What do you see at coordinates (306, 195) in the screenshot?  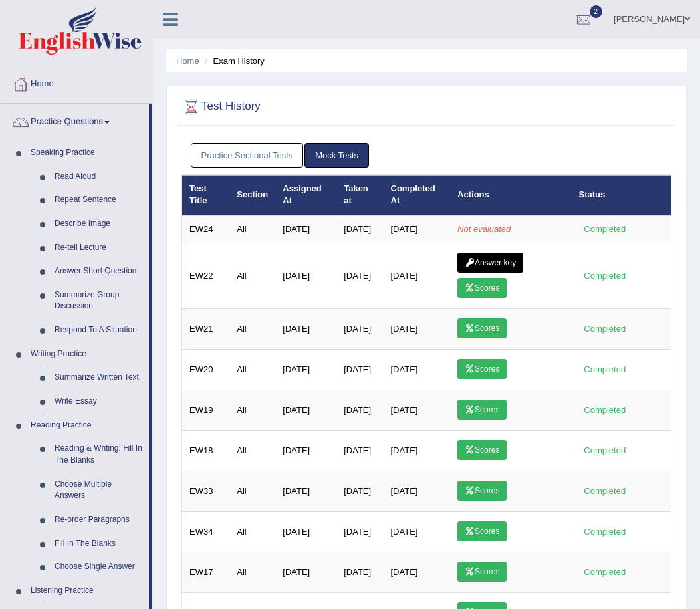 I see `th: Assigned At` at bounding box center [306, 195].